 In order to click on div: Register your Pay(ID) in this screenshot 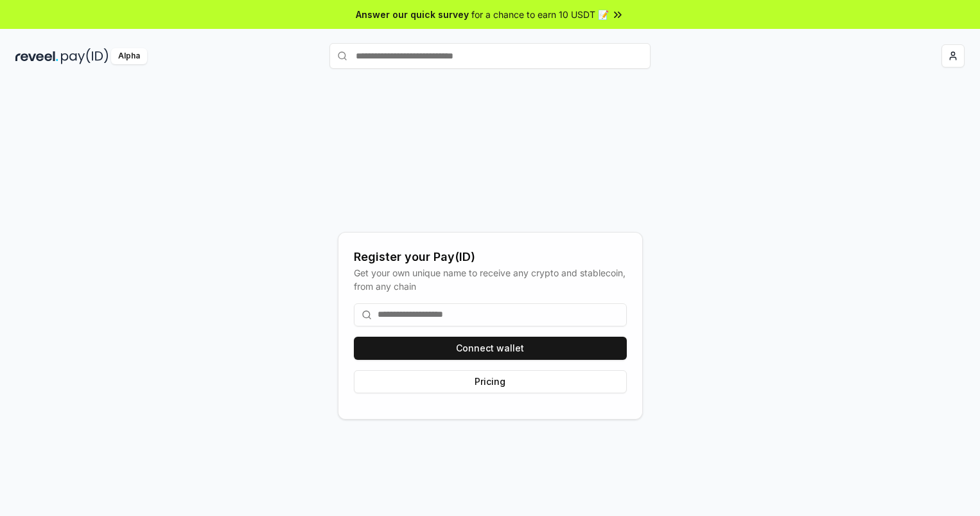, I will do `click(490, 257)`.